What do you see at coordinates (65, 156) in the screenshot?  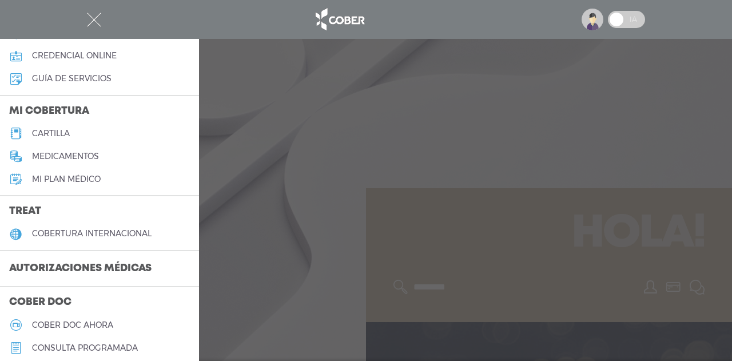 I see `h5: medicamentos` at bounding box center [65, 156].